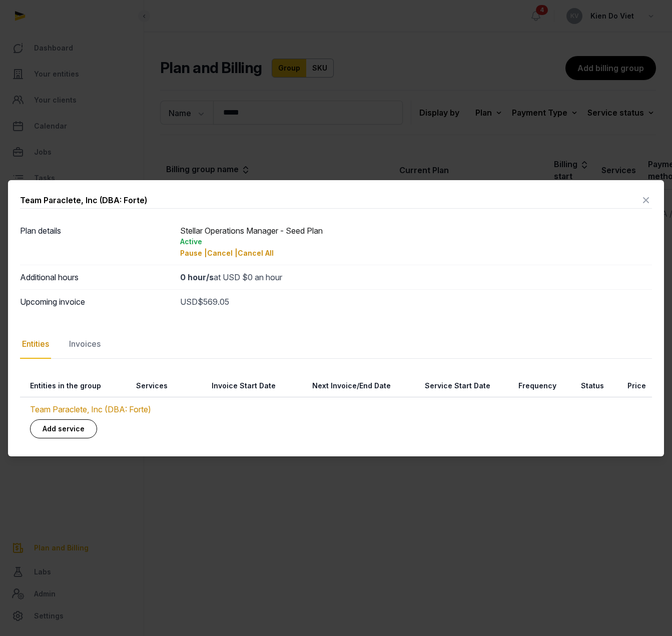 The height and width of the screenshot is (636, 672). I want to click on th: Price, so click(631, 386).